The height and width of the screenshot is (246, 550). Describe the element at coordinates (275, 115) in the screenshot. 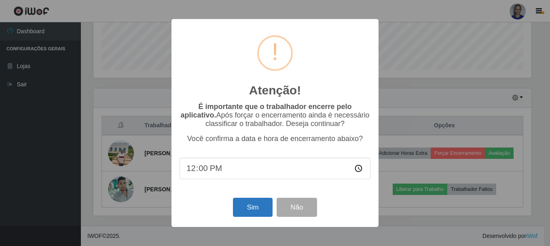

I see `p: Após forçar o encerramento ainda é necessário classificar o trabalhador. Deseja continuar?` at that location.